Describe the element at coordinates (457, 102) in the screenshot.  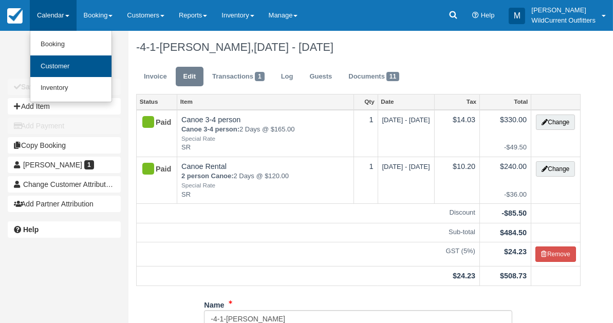
I see `a: Tax` at that location.